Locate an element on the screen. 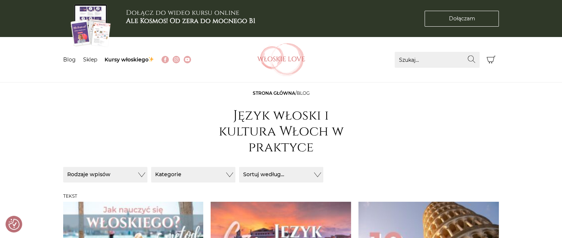 The height and width of the screenshot is (238, 562). img: Włoskielove is located at coordinates (281, 60).